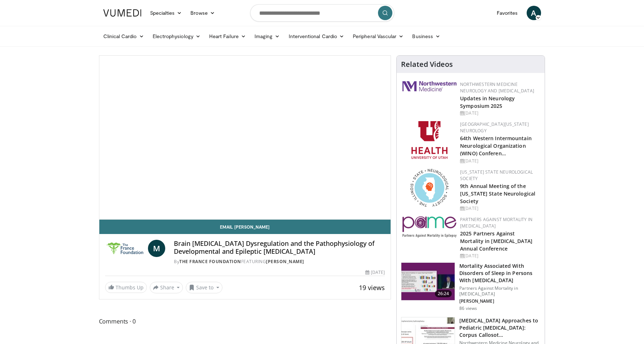 Image resolution: width=644 pixels, height=344 pixels. What do you see at coordinates (429, 227) in the screenshot?
I see `img: eb8b354f-837c-42f6-ab3d-1e8ded9eaae7.png.150x105_q85_autocrop_double_scale_upscale_version-0.2.png` at bounding box center [429, 227].